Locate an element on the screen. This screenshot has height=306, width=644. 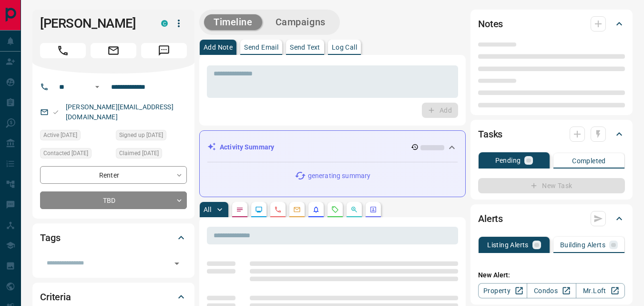
p: All is located at coordinates (208, 209).